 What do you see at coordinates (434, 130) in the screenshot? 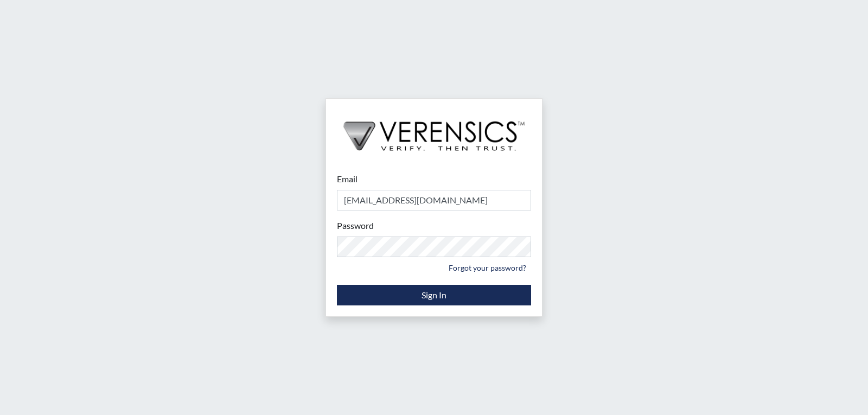
I see `img: logo-wide-black.2aad4157.png` at bounding box center [434, 130].